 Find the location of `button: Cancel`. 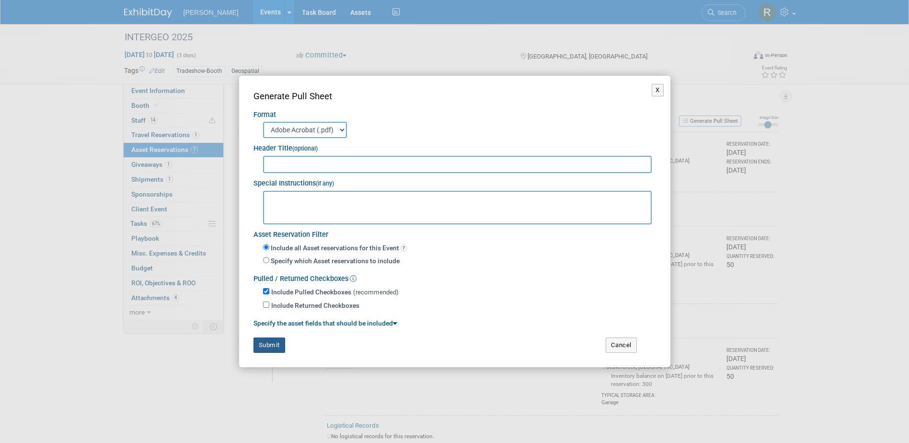

button: Cancel is located at coordinates (621, 345).